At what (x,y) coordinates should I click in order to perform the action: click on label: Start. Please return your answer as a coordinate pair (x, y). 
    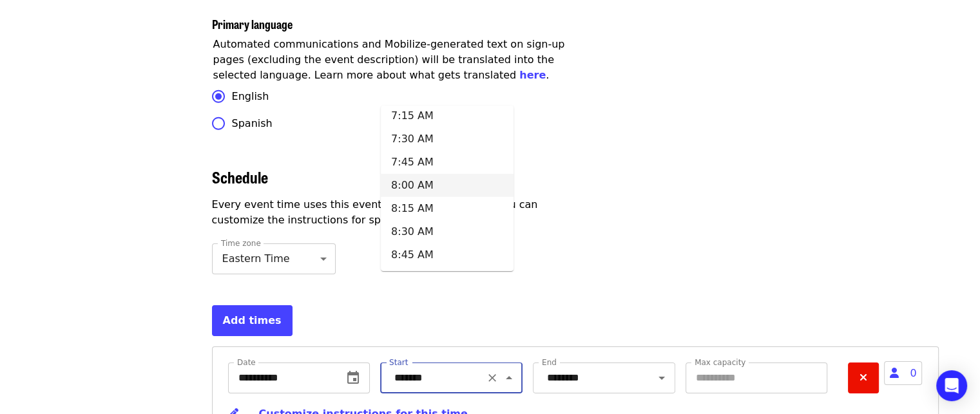
    Looking at the image, I should click on (398, 363).